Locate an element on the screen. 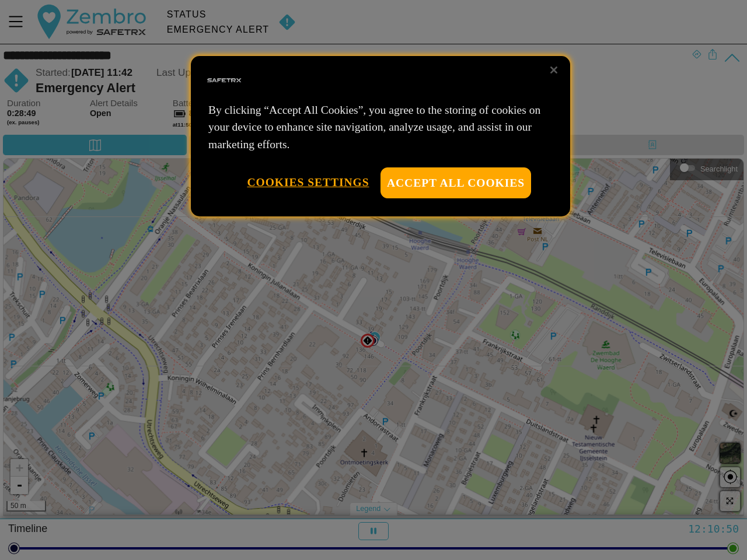  p: By clicking “Accept All Cookies”, you agree to the storing of cookies on your device to enhance s... is located at coordinates (381, 127).